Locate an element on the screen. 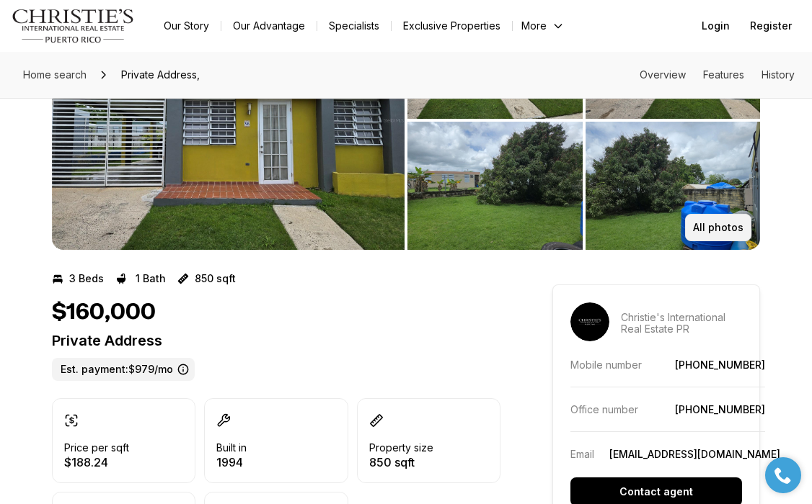  p: 1994 is located at coordinates (231, 463).